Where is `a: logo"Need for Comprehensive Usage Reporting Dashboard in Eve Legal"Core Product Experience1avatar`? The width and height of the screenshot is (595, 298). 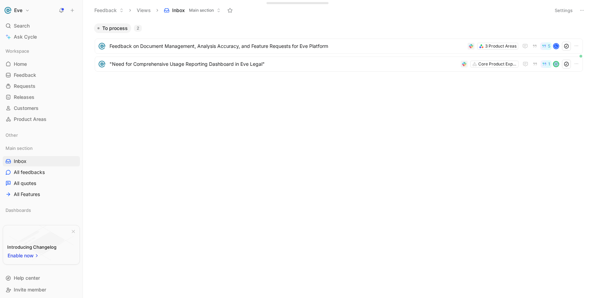 a: logo"Need for Comprehensive Usage Reporting Dashboard in Eve Legal"Core Product Experience1avatar is located at coordinates (339, 64).